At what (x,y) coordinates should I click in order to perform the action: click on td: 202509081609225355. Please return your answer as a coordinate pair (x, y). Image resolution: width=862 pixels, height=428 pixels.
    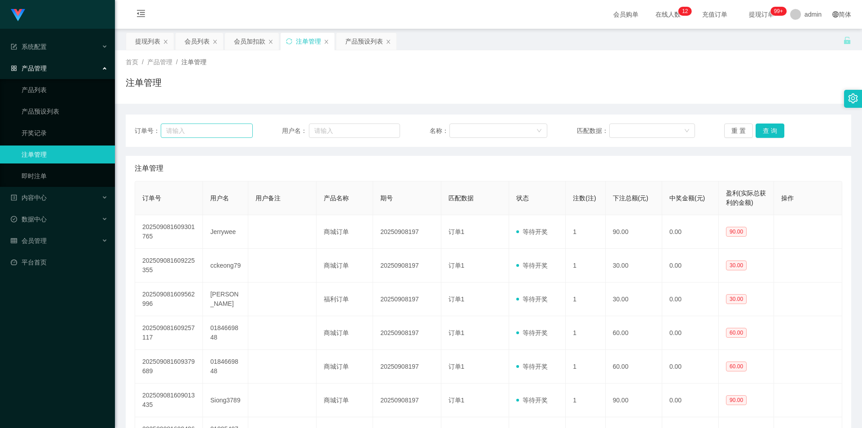
    Looking at the image, I should click on (169, 265).